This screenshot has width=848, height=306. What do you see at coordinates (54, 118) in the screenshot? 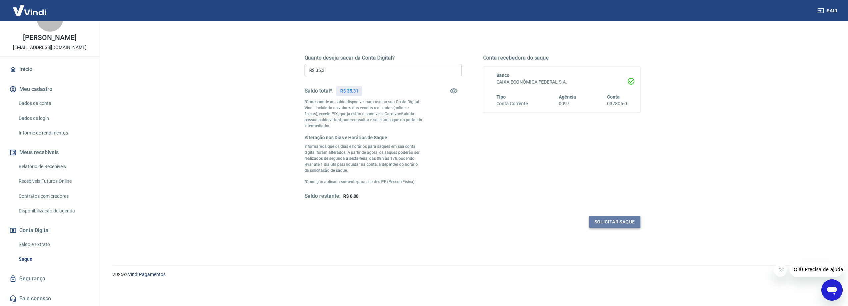
I see `a: Dados de login` at bounding box center [54, 118].